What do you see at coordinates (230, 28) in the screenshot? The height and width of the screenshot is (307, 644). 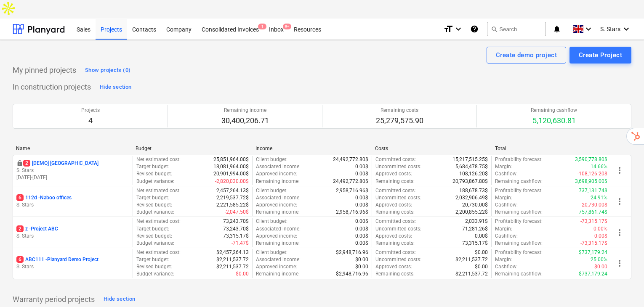 I see `div: Consolidated Invoices` at bounding box center [230, 28].